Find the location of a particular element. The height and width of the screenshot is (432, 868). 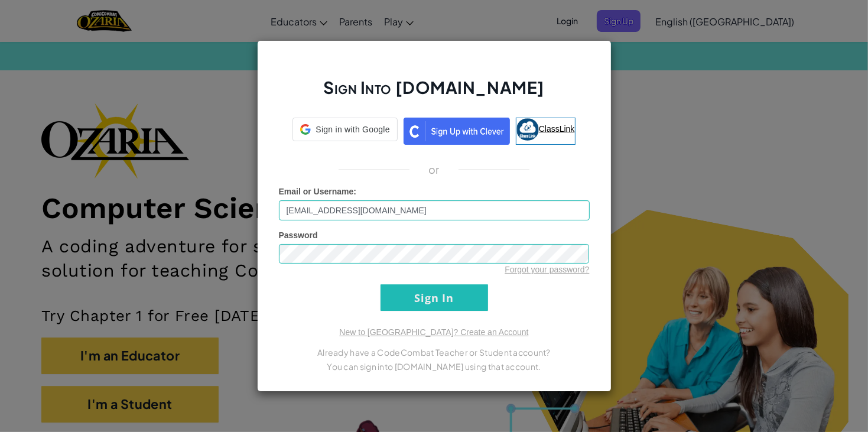

span: Sign in with Google is located at coordinates (352, 129).